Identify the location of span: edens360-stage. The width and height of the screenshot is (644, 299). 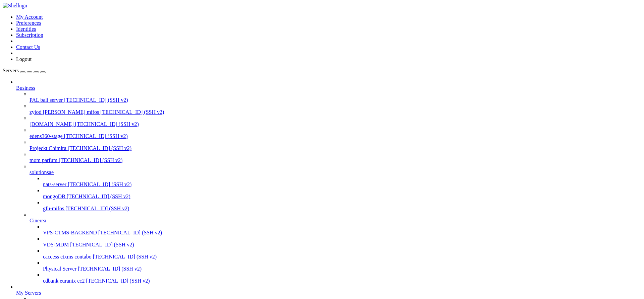
(46, 136).